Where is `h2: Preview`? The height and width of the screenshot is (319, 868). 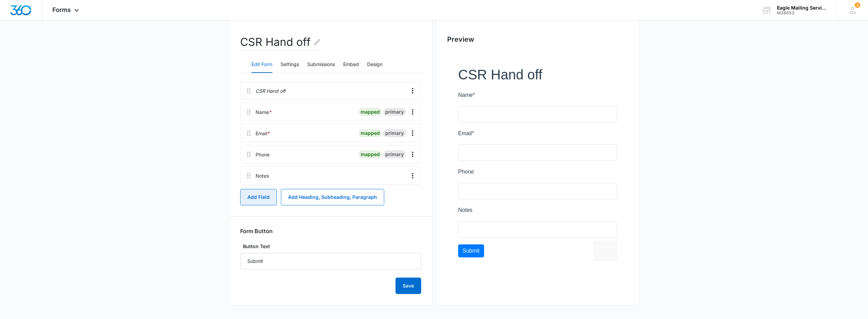 h2: Preview is located at coordinates (537, 39).